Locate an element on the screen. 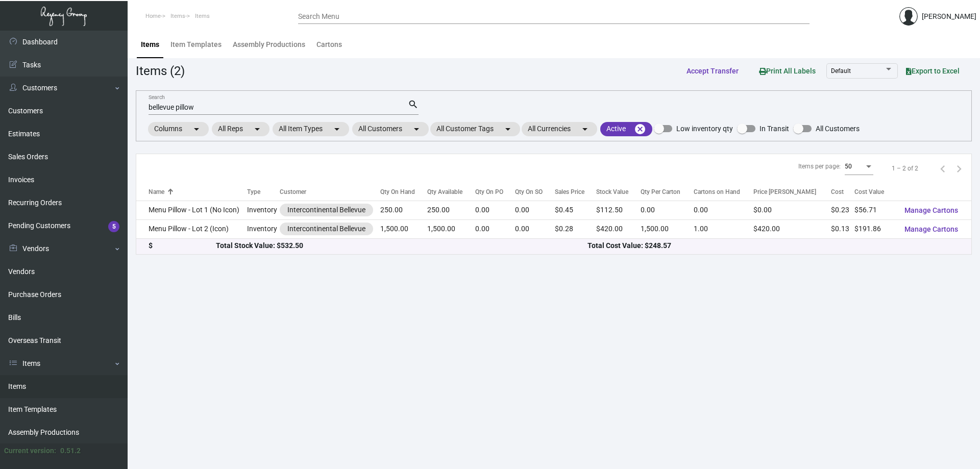 This screenshot has height=469, width=980. mat-chip: All Reps is located at coordinates (240, 129).